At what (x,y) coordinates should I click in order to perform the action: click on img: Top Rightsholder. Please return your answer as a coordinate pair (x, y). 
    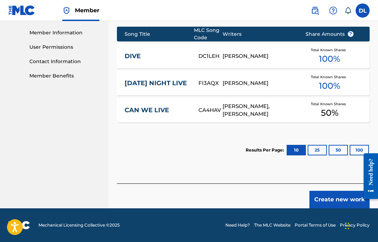
    Looking at the image, I should click on (67, 11).